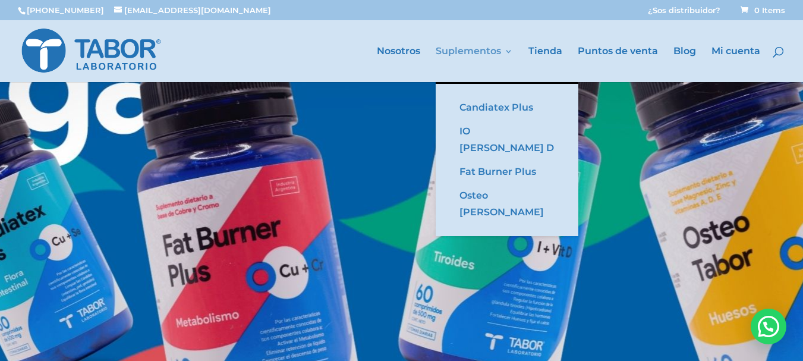 Image resolution: width=803 pixels, height=361 pixels. Describe the element at coordinates (768, 326) in the screenshot. I see `div: Hola! Cómo puedo ayudarte? WhatsApp contact` at that location.